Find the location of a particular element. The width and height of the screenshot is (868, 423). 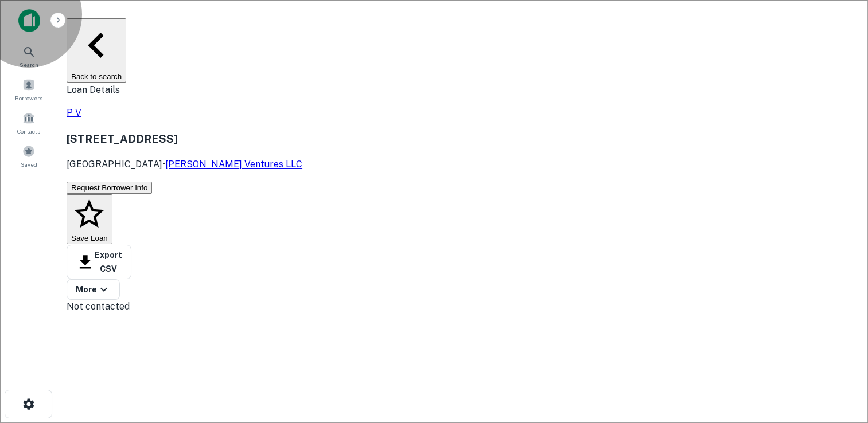

button: Save Loan is located at coordinates (89, 220).